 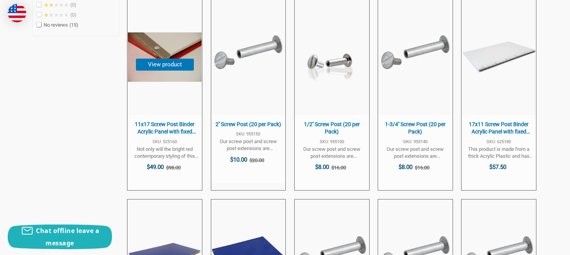 What do you see at coordinates (248, 57) in the screenshot?
I see `img: 2'' Screw Post (20 per Pack)` at bounding box center [248, 57].